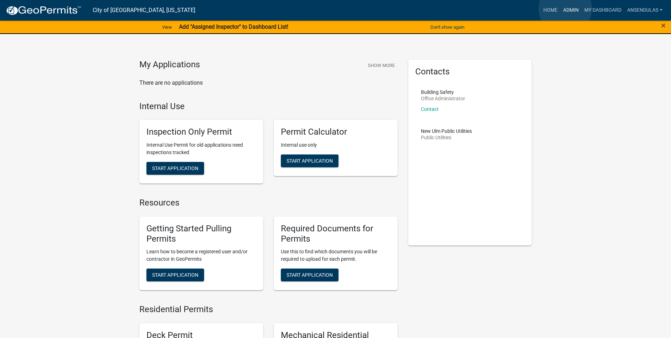 This screenshot has height=338, width=671. I want to click on a: Home, so click(551, 10).